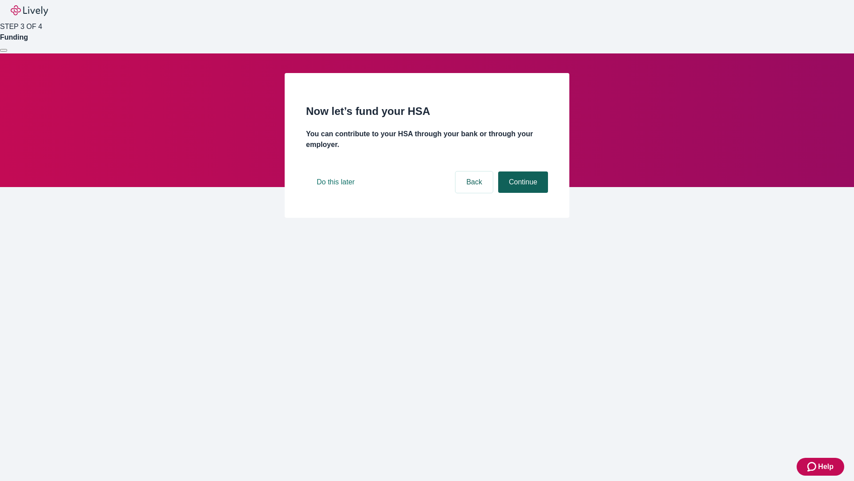 The width and height of the screenshot is (854, 481). Describe the element at coordinates (826, 466) in the screenshot. I see `span: Help` at that location.